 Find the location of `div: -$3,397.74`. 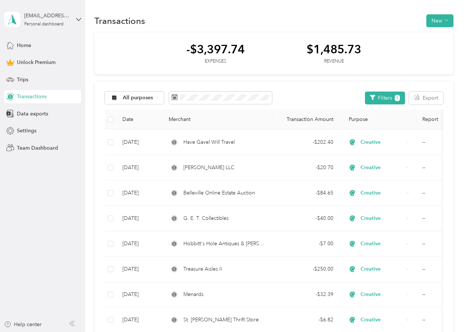

div: -$3,397.74 is located at coordinates (216, 49).